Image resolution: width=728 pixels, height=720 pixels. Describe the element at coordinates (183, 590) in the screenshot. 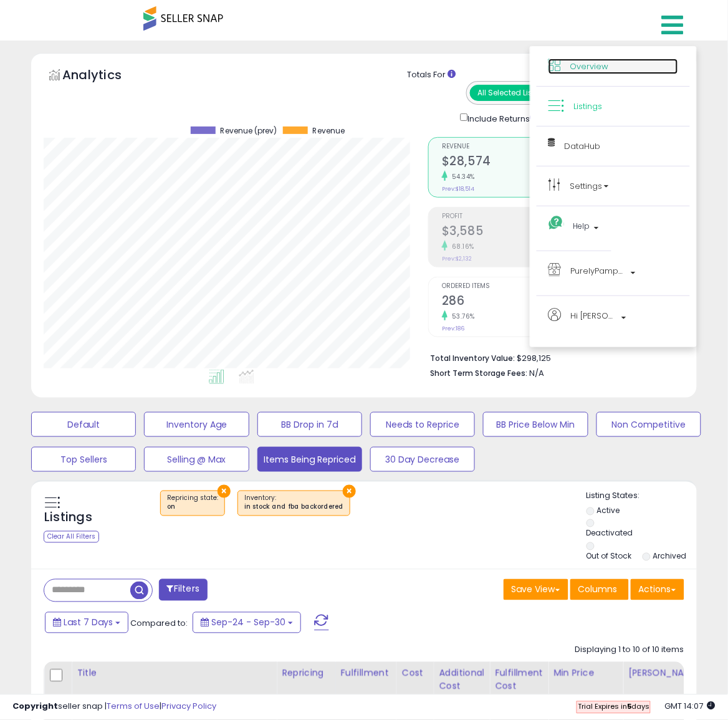

I see `button: Filters` at that location.